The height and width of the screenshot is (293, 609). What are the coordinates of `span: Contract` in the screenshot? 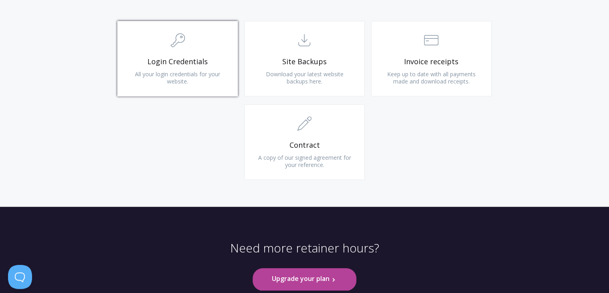 It's located at (305, 145).